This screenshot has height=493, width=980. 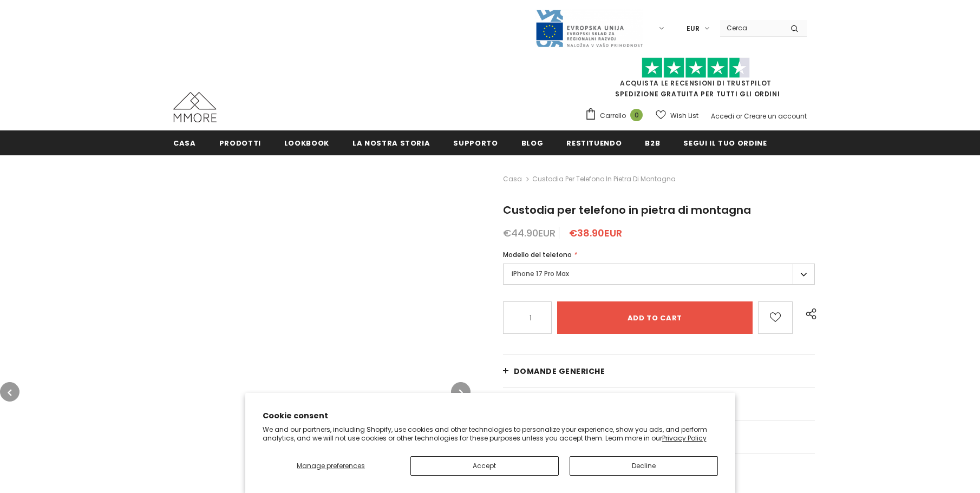 What do you see at coordinates (185, 143) in the screenshot?
I see `span: Casa` at bounding box center [185, 143].